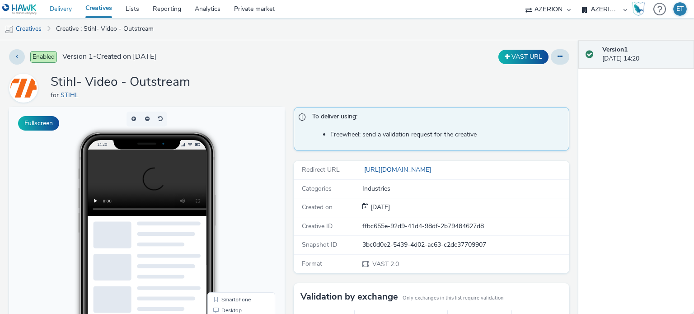 This screenshot has height=314, width=694. Describe the element at coordinates (227, 192) in the screenshot. I see `span: Smartphone` at that location.